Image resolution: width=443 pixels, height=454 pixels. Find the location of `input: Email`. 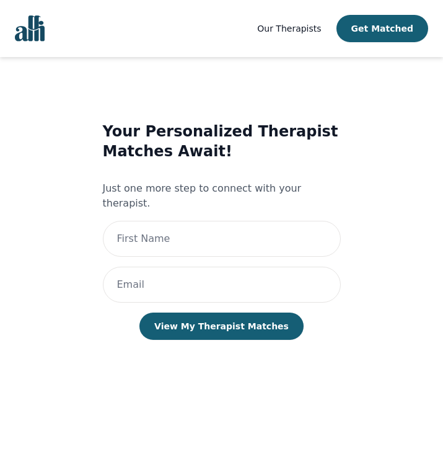

input: Email is located at coordinates (222, 285).